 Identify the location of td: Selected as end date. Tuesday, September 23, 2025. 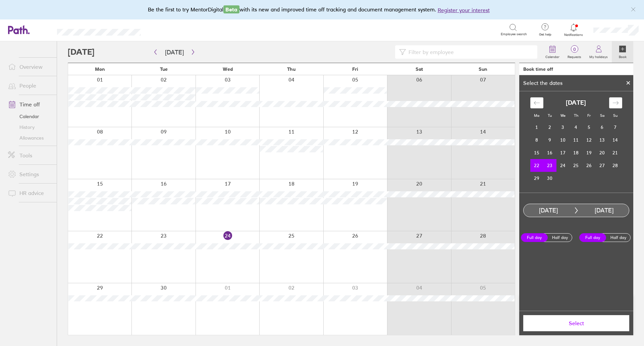
(550, 166).